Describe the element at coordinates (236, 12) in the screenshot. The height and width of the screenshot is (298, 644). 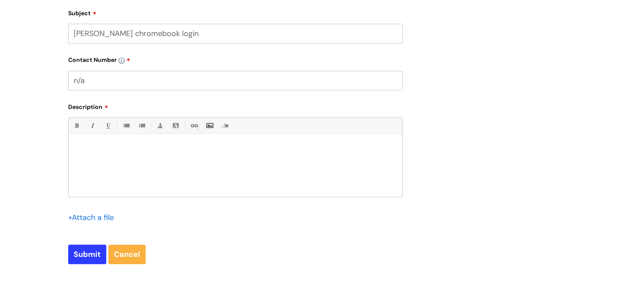
I see `label: Subject` at that location.